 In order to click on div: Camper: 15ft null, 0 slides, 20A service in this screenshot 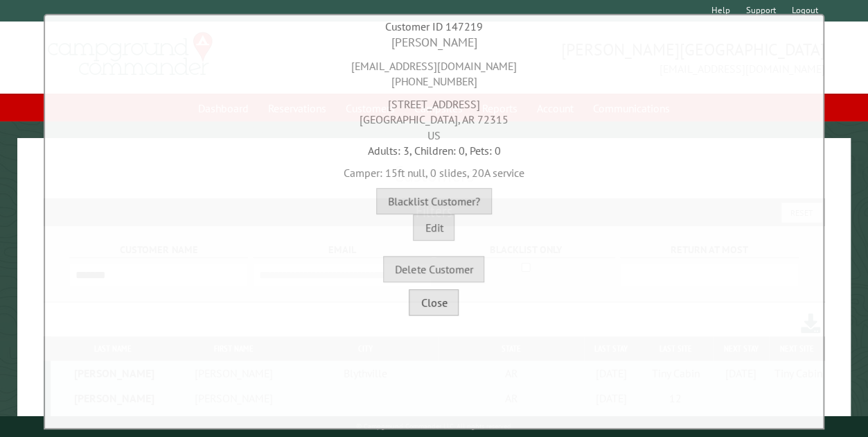, I will do `click(435, 169)`.